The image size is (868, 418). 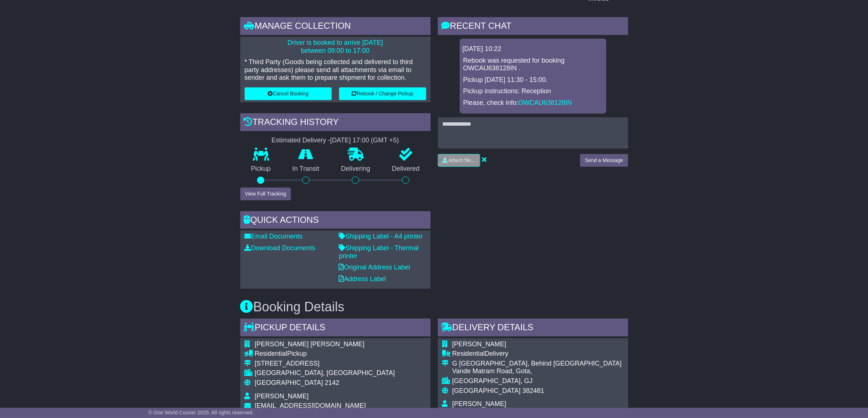 What do you see at coordinates (356, 169) in the screenshot?
I see `p: Delivering` at bounding box center [356, 169].